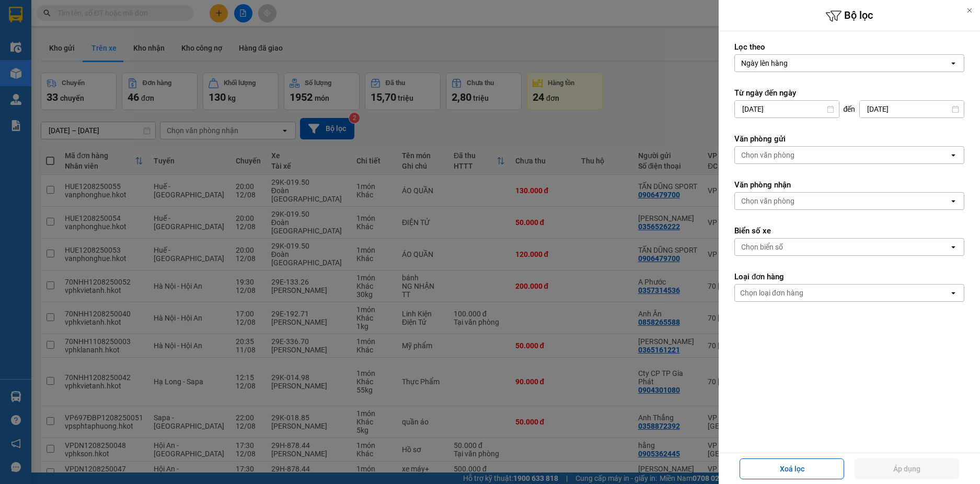 This screenshot has width=980, height=484. Describe the element at coordinates (849, 47) in the screenshot. I see `label: Lọc theo` at that location.